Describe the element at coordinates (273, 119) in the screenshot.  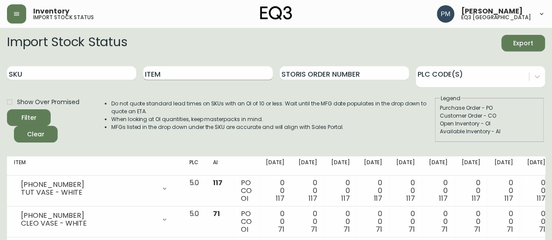
I see `li: When looking at OI quantities, keep masterpacks in mind.` at that location.